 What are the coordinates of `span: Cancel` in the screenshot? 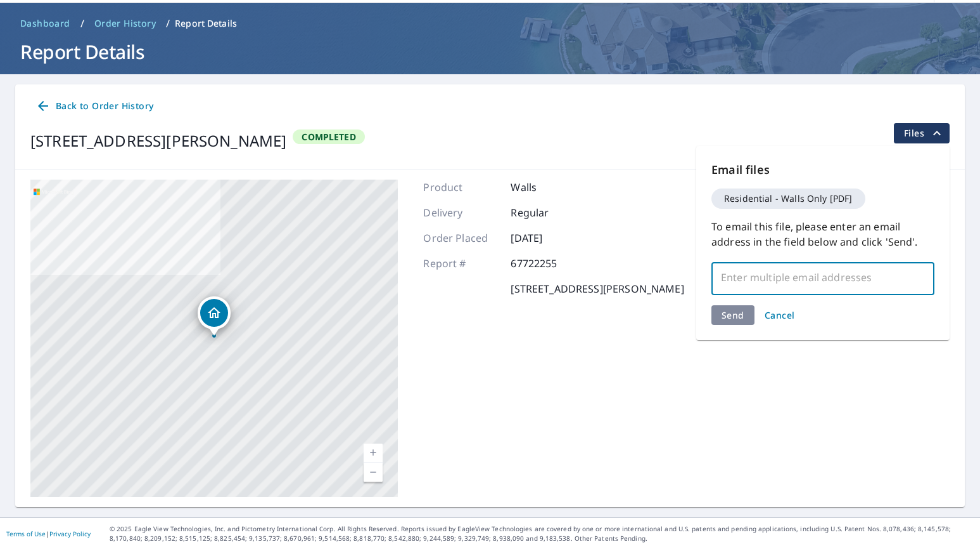 It's located at (780, 315).